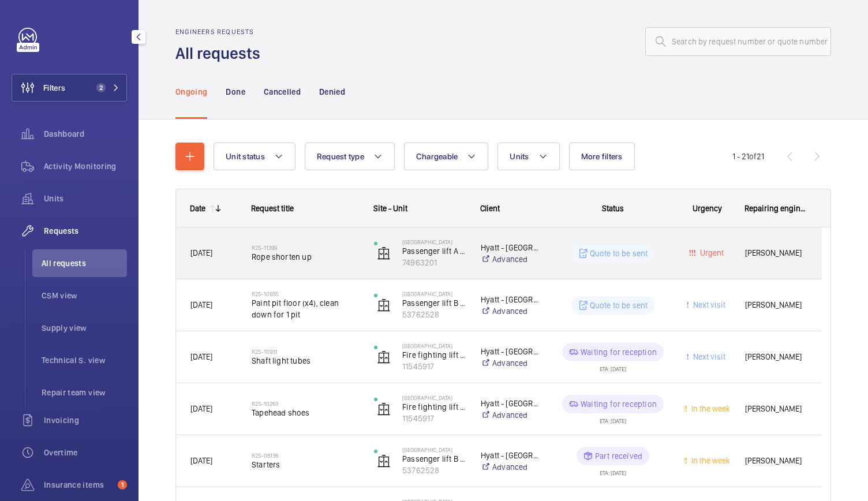 The image size is (868, 501). Describe the element at coordinates (602, 156) in the screenshot. I see `button: More filters` at that location.